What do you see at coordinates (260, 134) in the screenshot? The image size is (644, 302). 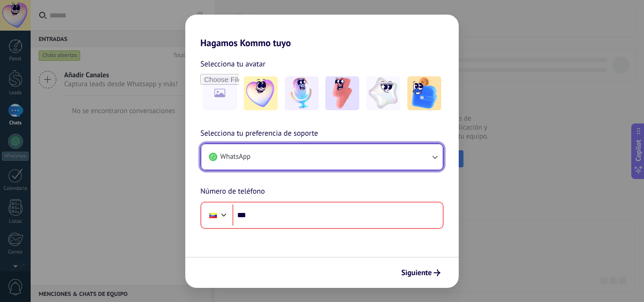 I see `span: Selecciona tu preferencia de soporte` at bounding box center [260, 134].